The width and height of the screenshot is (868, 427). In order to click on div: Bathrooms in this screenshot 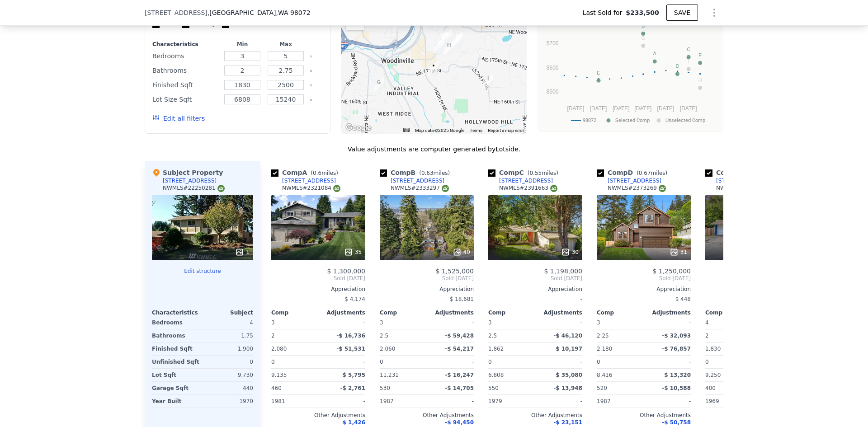, I will do `click(176, 335)`.